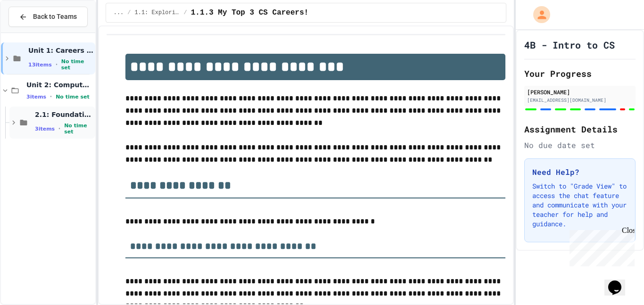 Image resolution: width=644 pixels, height=305 pixels. I want to click on div: No due date set, so click(580, 145).